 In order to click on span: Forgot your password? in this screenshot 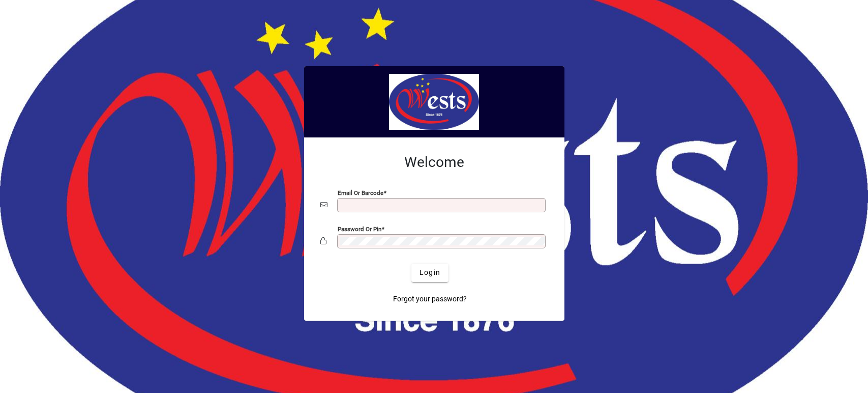, I will do `click(430, 299)`.